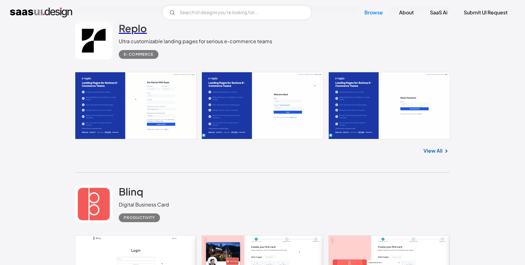 Image resolution: width=525 pixels, height=265 pixels. Describe the element at coordinates (41, 13) in the screenshot. I see `a: home` at that location.